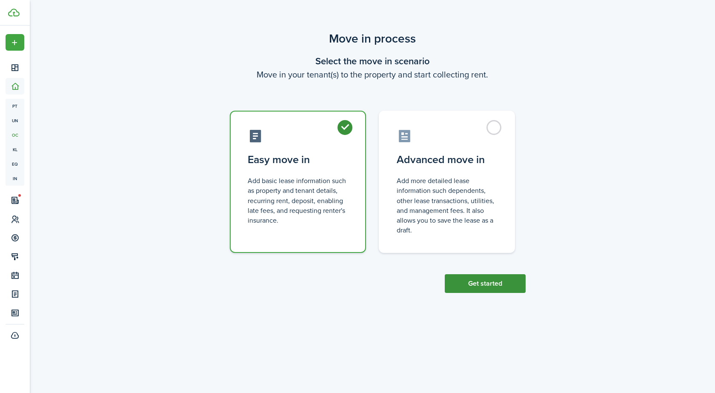  I want to click on control-radio-card-title: Advanced move in, so click(447, 160).